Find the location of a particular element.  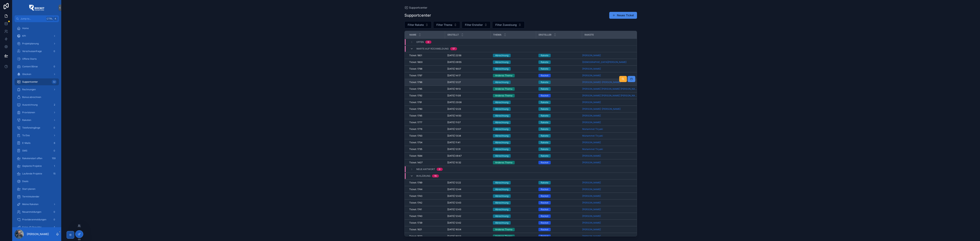

span: Start planen is located at coordinates (29, 189).